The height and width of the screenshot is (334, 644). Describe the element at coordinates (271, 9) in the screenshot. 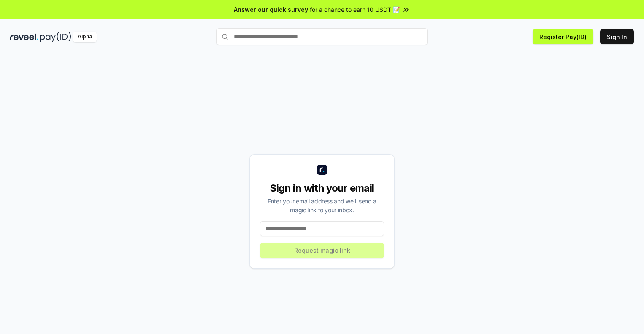

I see `span: Answer our quick survey` at that location.